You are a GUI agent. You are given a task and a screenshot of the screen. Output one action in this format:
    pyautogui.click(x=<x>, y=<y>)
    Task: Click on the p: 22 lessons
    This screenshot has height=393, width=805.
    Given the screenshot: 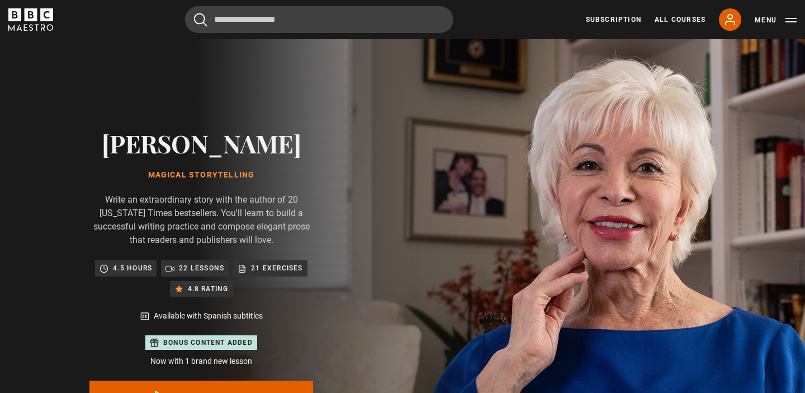 What is the action you would take?
    pyautogui.click(x=201, y=268)
    